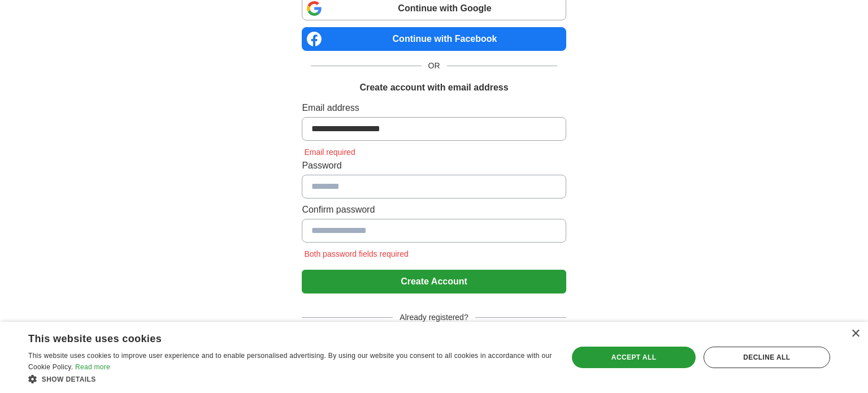 This screenshot has width=868, height=393. What do you see at coordinates (767, 357) in the screenshot?
I see `div: Decline all` at bounding box center [767, 357].